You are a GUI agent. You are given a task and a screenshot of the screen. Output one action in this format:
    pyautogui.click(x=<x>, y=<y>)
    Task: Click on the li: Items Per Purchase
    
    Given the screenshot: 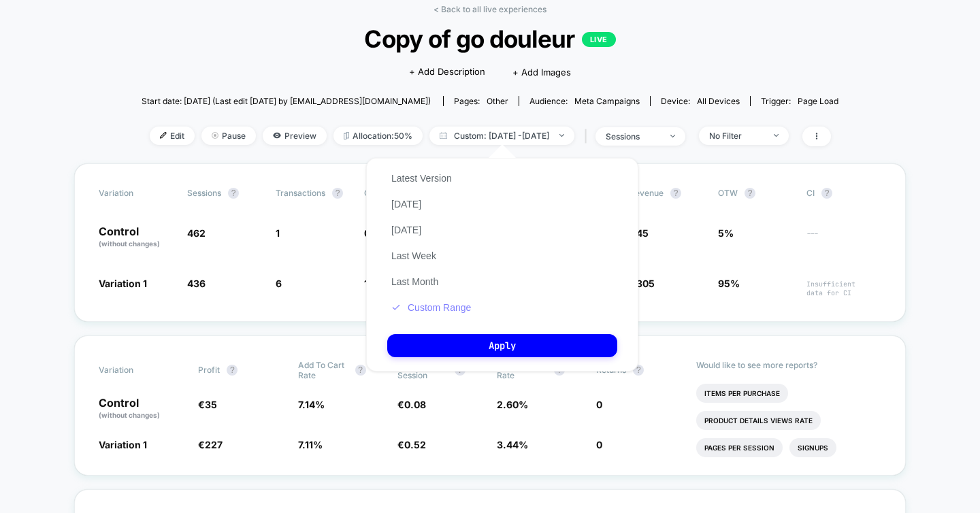 What is the action you would take?
    pyautogui.click(x=742, y=393)
    